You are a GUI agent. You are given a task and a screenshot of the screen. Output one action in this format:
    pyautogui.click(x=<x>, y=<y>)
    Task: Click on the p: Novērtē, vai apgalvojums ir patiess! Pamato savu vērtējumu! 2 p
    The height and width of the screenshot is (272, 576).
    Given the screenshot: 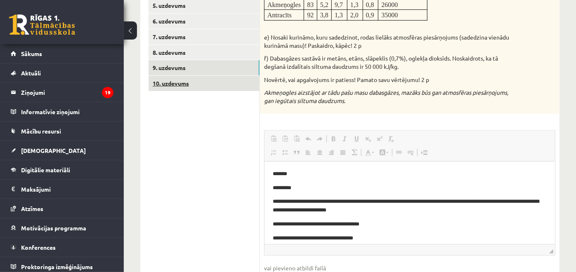 What is the action you would take?
    pyautogui.click(x=389, y=80)
    